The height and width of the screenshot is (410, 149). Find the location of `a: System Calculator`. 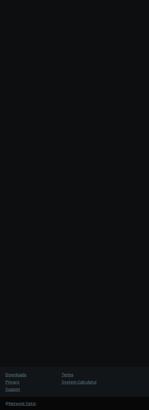

a: System Calculator is located at coordinates (79, 382).